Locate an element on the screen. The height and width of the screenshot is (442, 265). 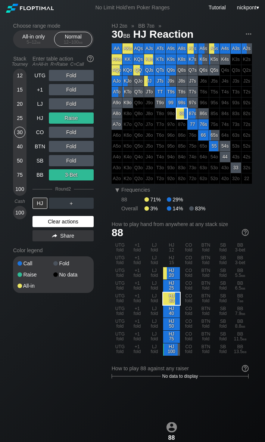
div: JTo is located at coordinates (150, 92).